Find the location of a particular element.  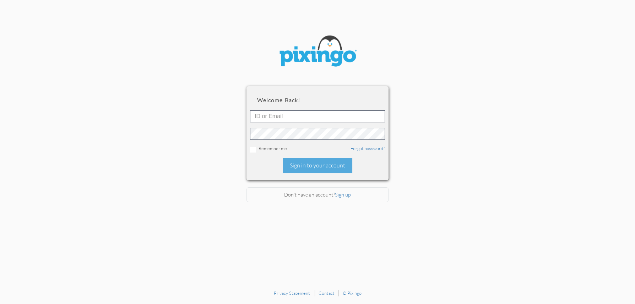

a: Contact is located at coordinates (326, 293).